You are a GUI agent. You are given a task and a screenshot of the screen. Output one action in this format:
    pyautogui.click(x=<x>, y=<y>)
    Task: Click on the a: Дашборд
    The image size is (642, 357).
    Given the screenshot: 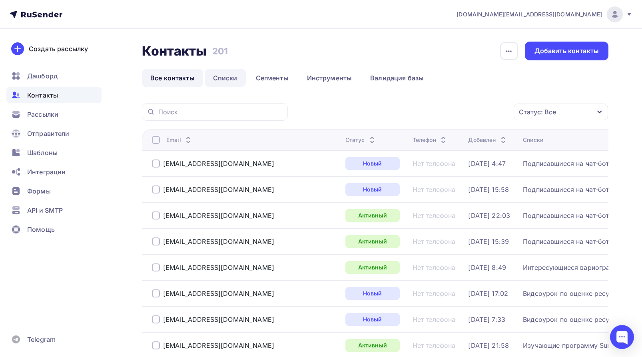 What is the action you would take?
    pyautogui.click(x=54, y=76)
    